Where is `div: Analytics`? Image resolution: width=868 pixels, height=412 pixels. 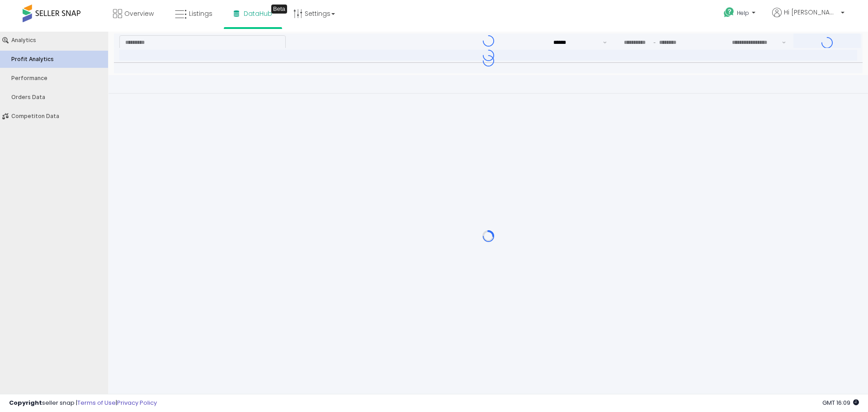
div: Analytics is located at coordinates (58, 9).